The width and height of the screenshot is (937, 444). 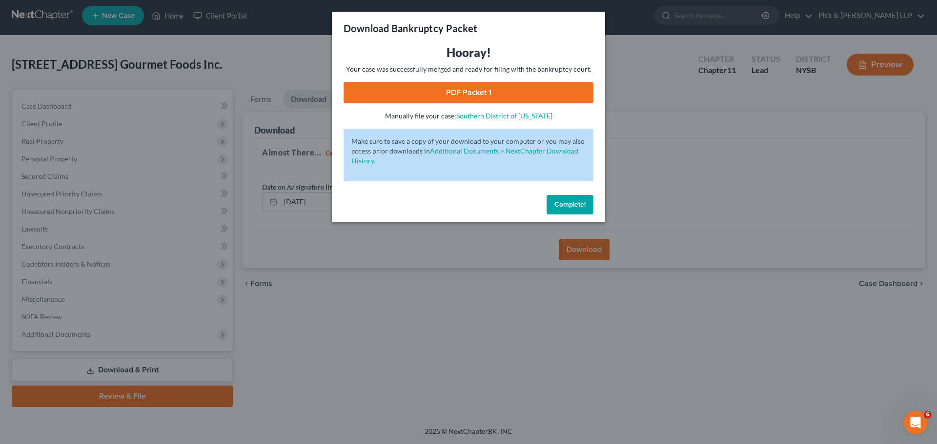 What do you see at coordinates (570, 205) in the screenshot?
I see `button: Complete!` at bounding box center [570, 205].